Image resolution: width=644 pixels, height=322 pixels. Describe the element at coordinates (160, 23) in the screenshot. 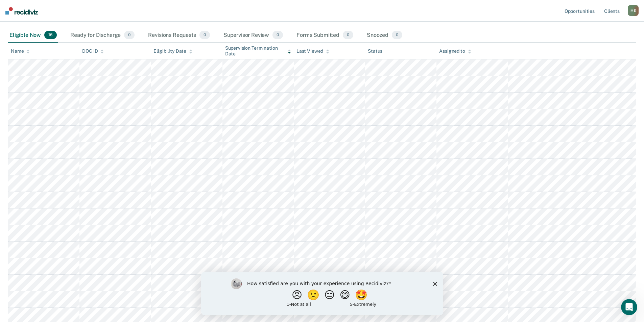

I see `button: 5` at that location.